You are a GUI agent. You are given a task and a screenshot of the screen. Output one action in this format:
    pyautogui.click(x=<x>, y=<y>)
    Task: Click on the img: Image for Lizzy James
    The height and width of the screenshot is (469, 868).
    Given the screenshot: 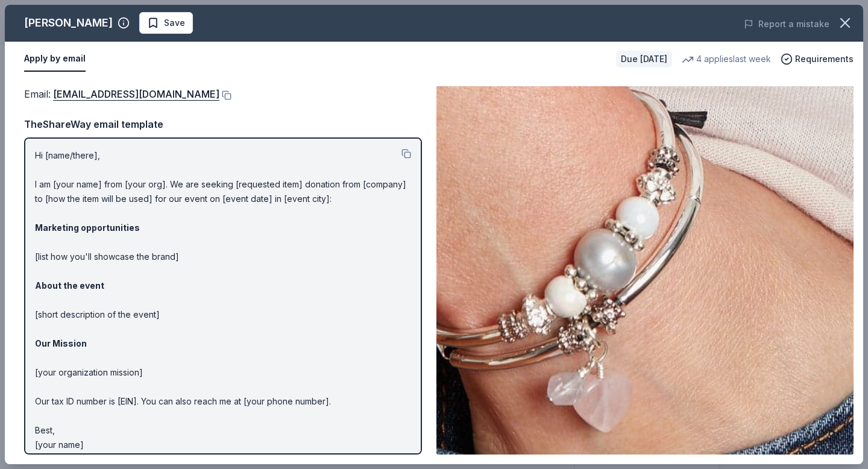 What is the action you would take?
    pyautogui.click(x=645, y=270)
    